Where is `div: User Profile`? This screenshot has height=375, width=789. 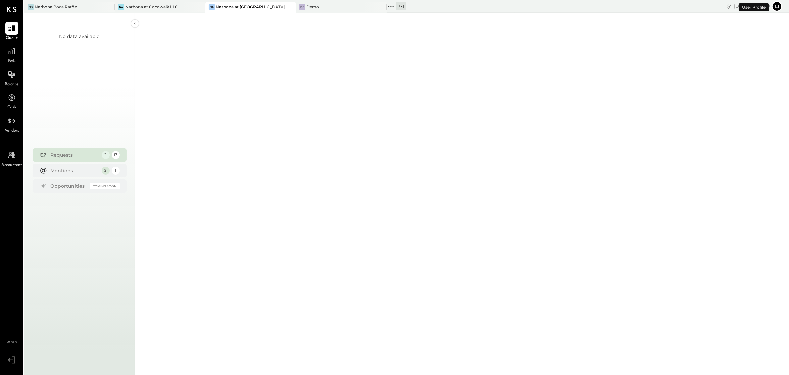
div: User Profile is located at coordinates (753, 7).